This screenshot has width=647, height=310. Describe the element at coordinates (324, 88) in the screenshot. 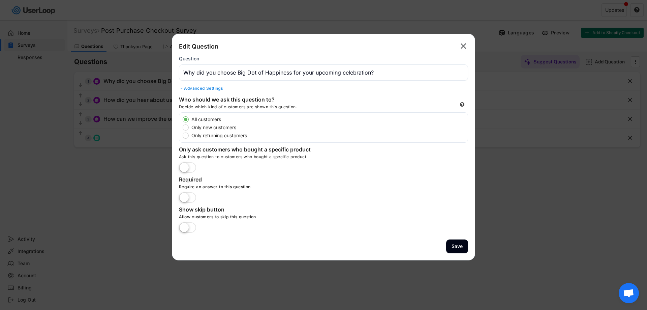

I see `div: Advanced Settings` at that location.